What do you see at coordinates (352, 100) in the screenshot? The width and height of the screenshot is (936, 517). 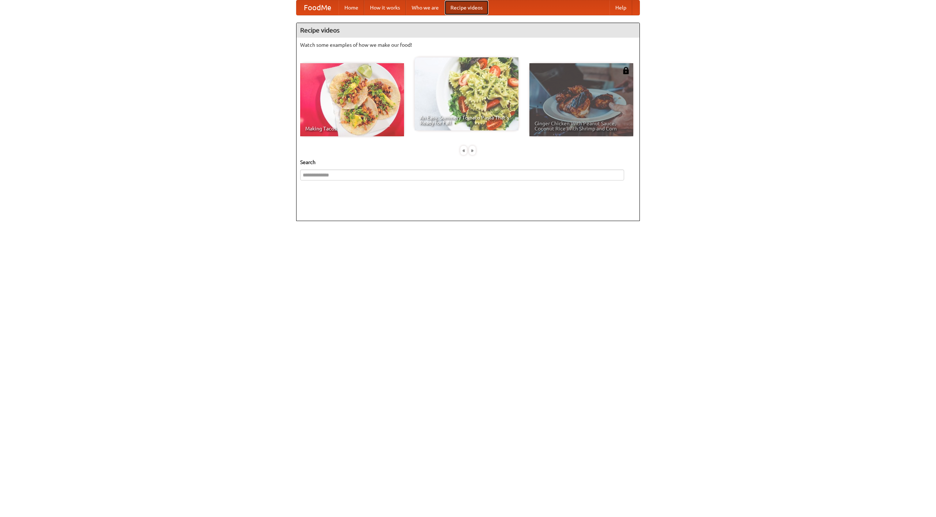 I see `a: Making Tacos` at bounding box center [352, 100].